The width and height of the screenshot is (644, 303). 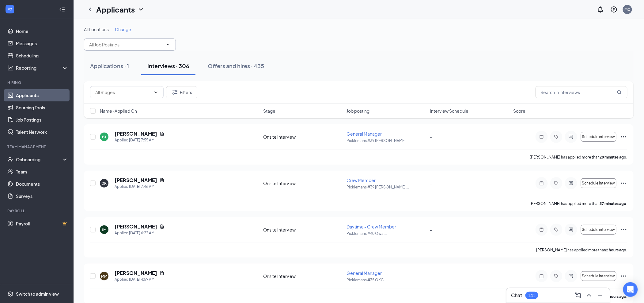 What do you see at coordinates (123, 92) in the screenshot?
I see `input: All Stages` at bounding box center [123, 92].